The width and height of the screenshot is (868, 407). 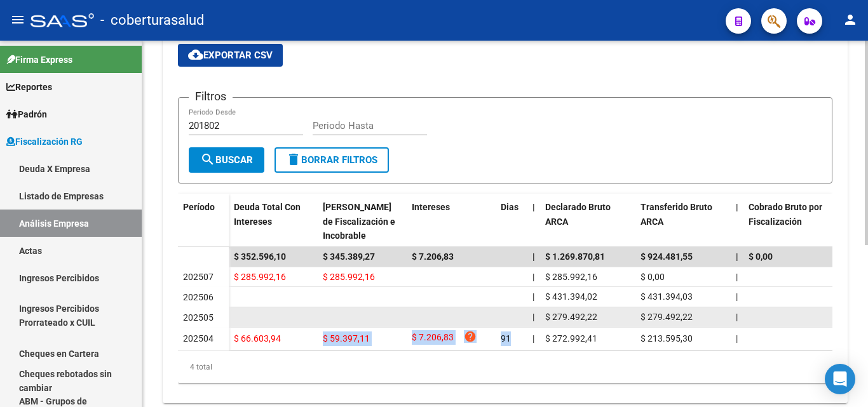 What do you see at coordinates (230, 55) in the screenshot?
I see `span: Exportar CSV` at bounding box center [230, 55].